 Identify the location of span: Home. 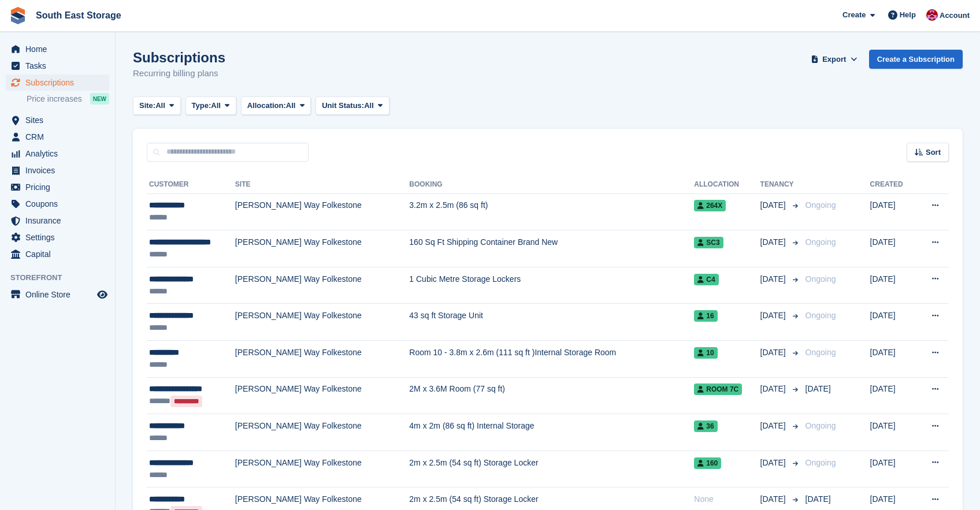
(60, 49).